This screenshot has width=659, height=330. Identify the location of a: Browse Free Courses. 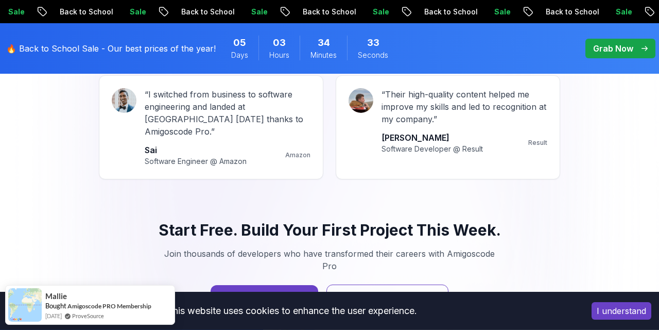
(387, 297).